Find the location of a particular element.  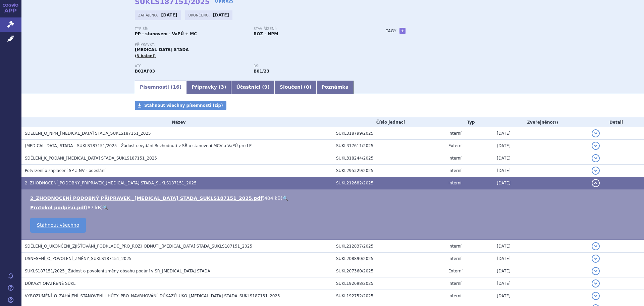

span: 3 is located at coordinates (222, 87).